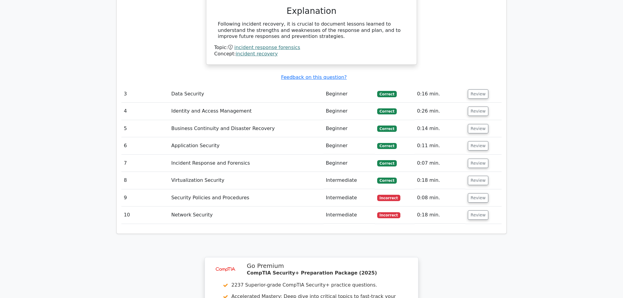 The height and width of the screenshot is (298, 623). Describe the element at coordinates (314, 77) in the screenshot. I see `u: Feedback on this question?` at that location.